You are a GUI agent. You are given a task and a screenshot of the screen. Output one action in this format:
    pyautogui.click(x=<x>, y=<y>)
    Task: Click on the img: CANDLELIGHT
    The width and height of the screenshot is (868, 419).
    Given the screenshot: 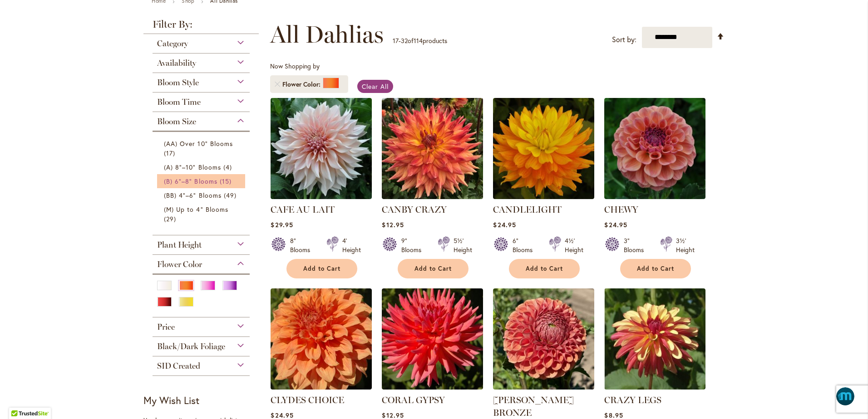 What is the action you would take?
    pyautogui.click(x=544, y=148)
    